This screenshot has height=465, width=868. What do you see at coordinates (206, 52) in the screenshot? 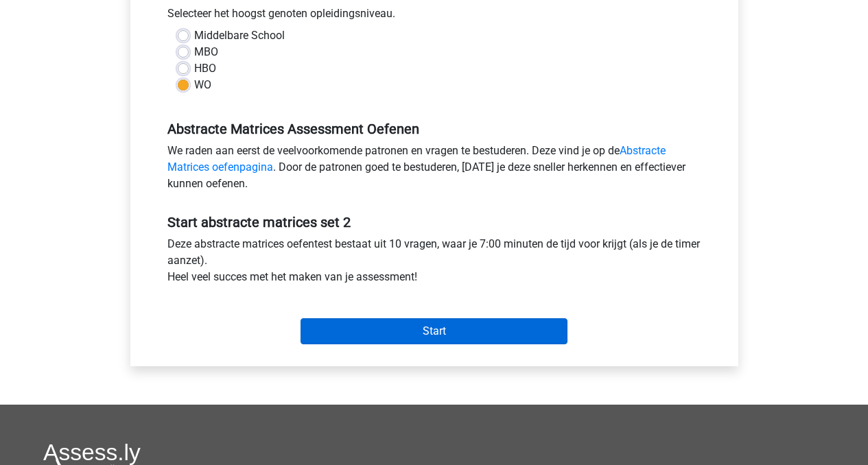
I see `label: MBO` at bounding box center [206, 52].